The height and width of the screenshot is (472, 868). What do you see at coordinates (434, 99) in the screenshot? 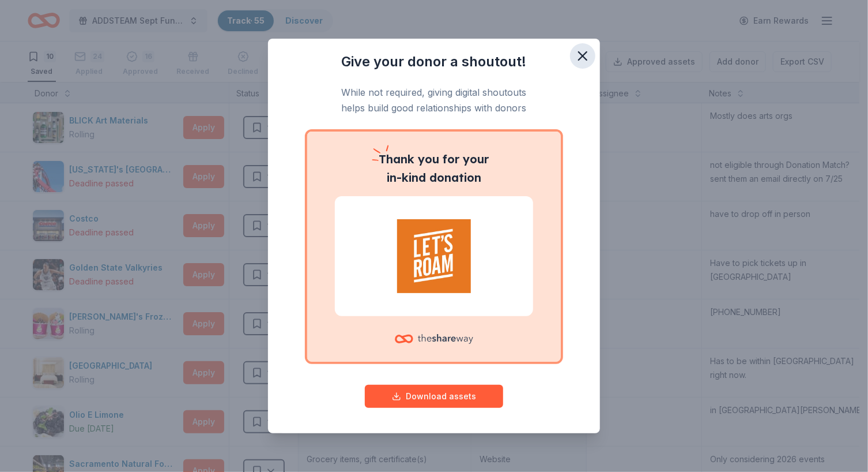
I see `p: While not required, giving digital shoutouts helps build good relationships with donors` at bounding box center [434, 99].